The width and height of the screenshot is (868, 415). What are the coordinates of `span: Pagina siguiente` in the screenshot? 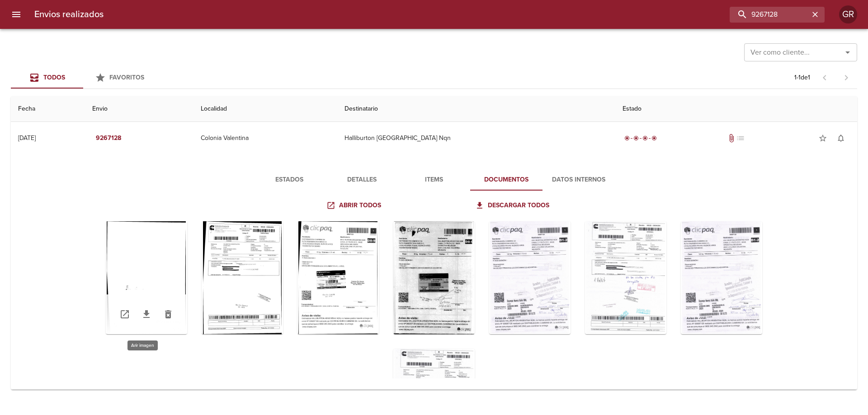 It's located at (847, 78).